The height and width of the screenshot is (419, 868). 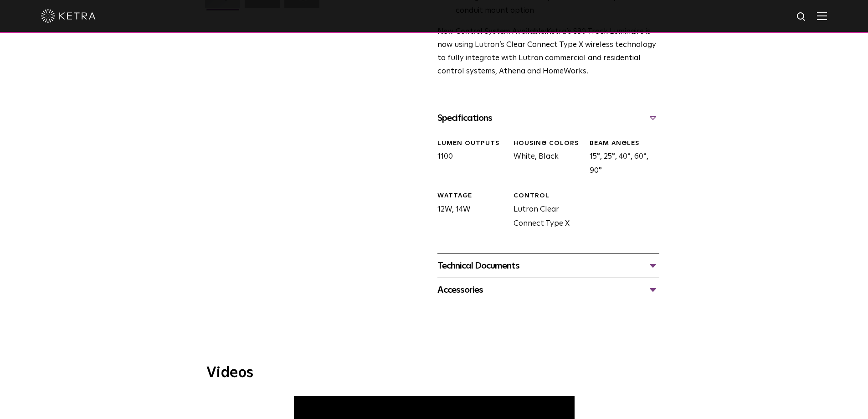 I want to click on img: search icon, so click(x=801, y=17).